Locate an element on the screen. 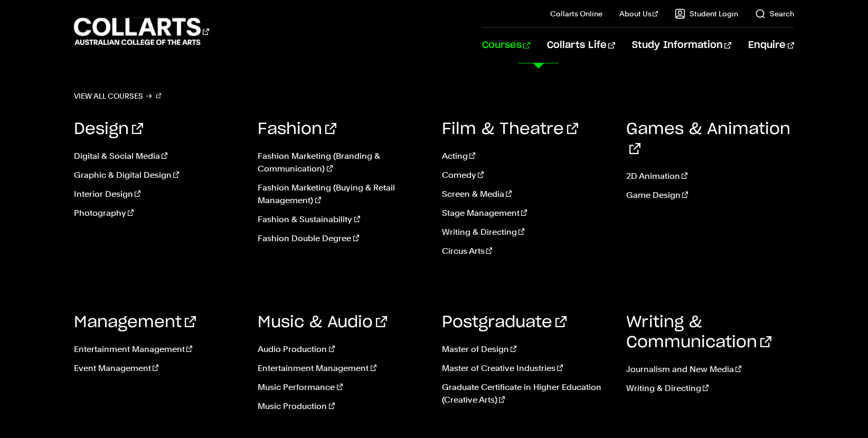  a: Management is located at coordinates (135, 323).